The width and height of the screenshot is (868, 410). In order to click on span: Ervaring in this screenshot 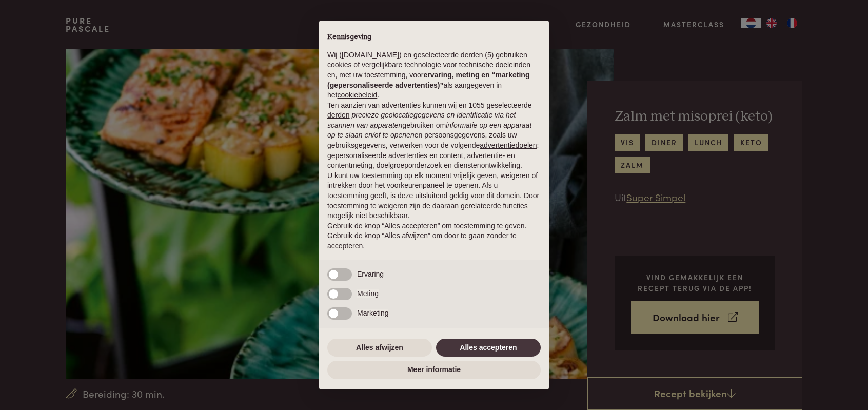, I will do `click(370, 274)`.